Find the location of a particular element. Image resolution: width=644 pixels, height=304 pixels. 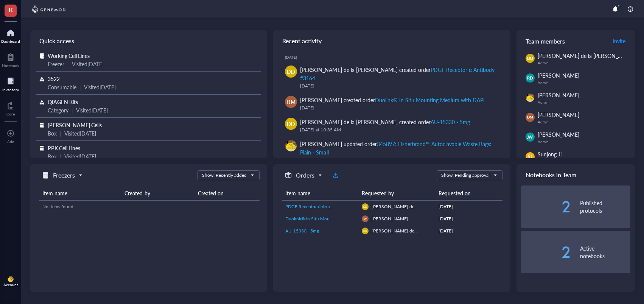

span: RD is located at coordinates (530, 78).